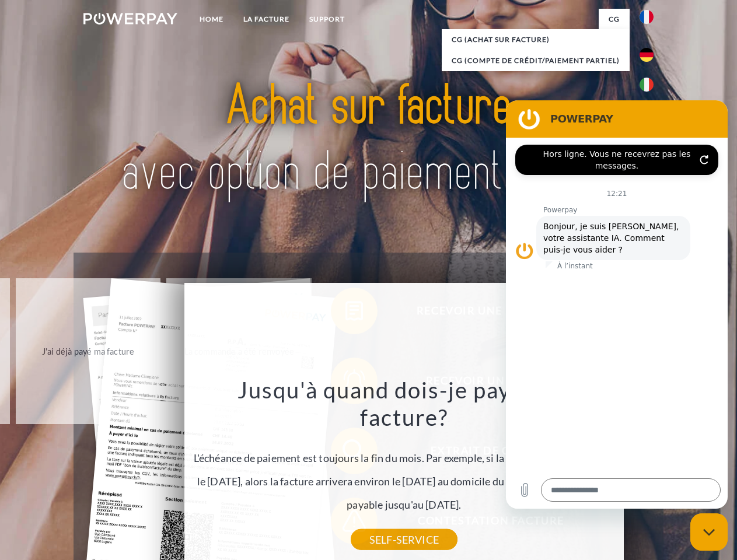 This screenshot has width=737, height=560. What do you see at coordinates (199, 59) in the screenshot?
I see `button: Actualiser la connexion` at bounding box center [199, 59].